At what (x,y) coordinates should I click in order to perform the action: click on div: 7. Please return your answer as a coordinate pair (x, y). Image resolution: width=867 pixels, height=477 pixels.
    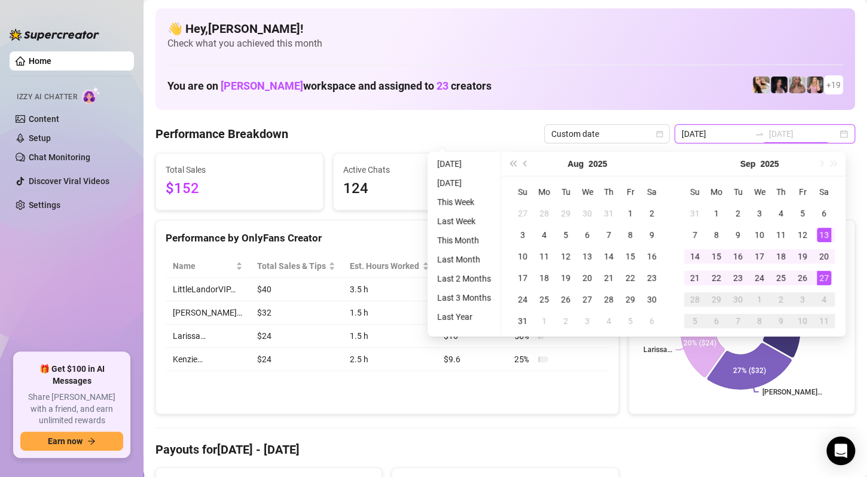
    Looking at the image, I should click on (609, 235).